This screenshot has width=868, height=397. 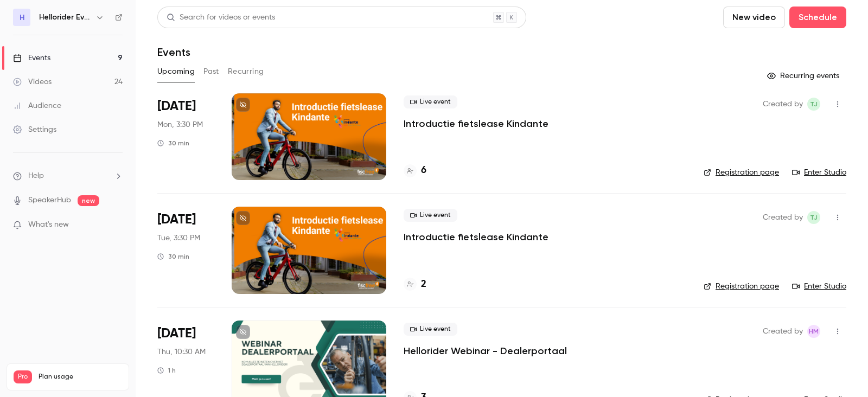 What do you see at coordinates (32, 82) in the screenshot?
I see `div: Videos` at bounding box center [32, 82].